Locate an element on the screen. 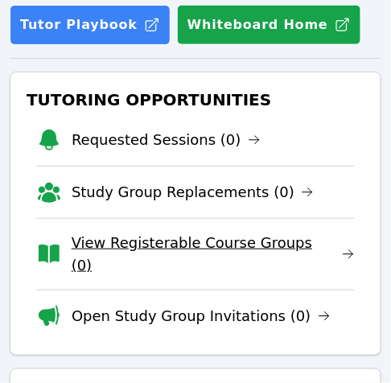 The image size is (391, 383). a: Open Study Group Invitations (0) is located at coordinates (201, 316).